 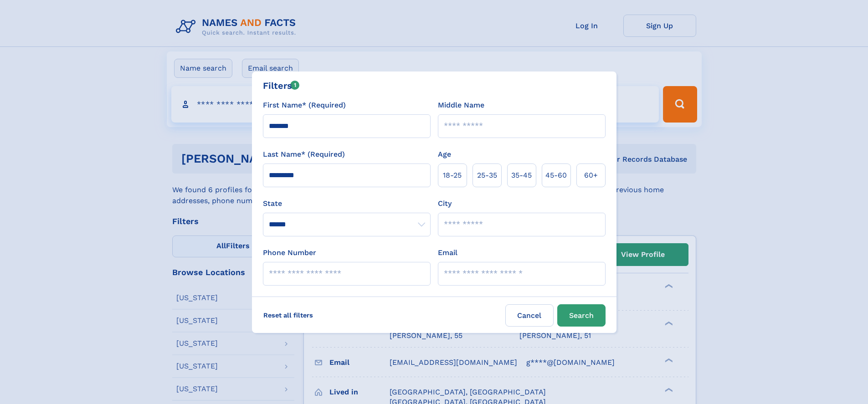 What do you see at coordinates (281, 86) in the screenshot?
I see `div: Filters` at bounding box center [281, 86].